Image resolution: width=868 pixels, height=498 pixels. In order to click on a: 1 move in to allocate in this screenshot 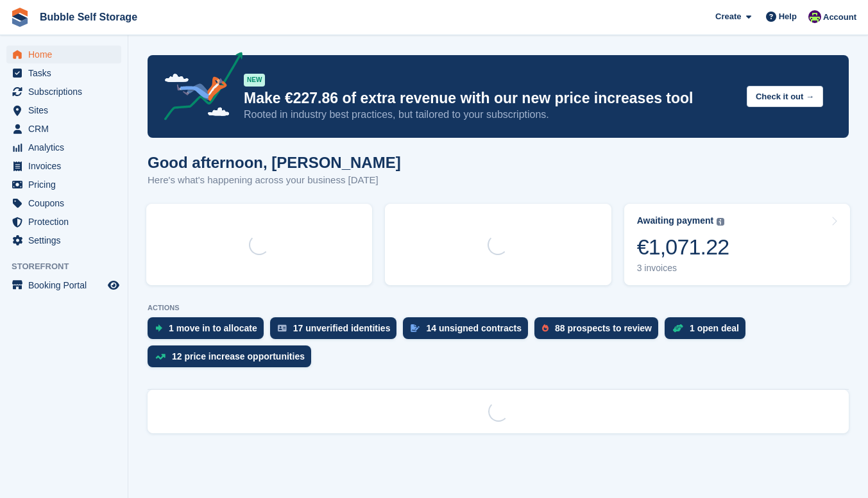, I will do `click(208, 331)`.